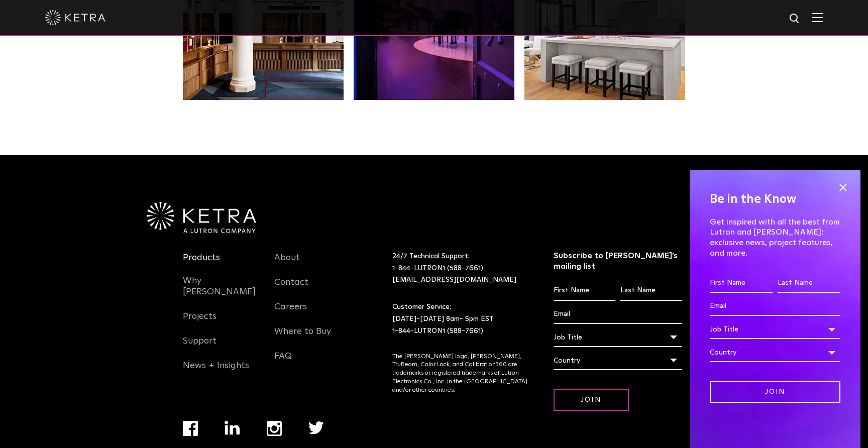 This screenshot has width=868, height=448. Describe the element at coordinates (274, 428) in the screenshot. I see `img: instagram` at that location.